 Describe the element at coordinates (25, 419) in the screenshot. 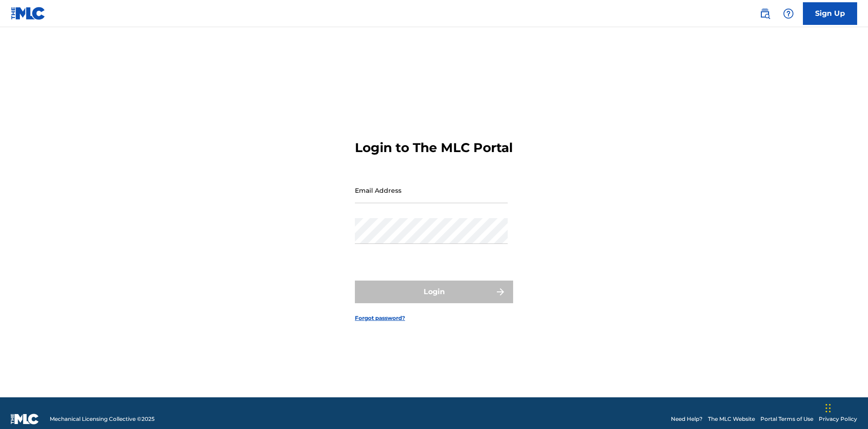

I see `img: logo` at that location.